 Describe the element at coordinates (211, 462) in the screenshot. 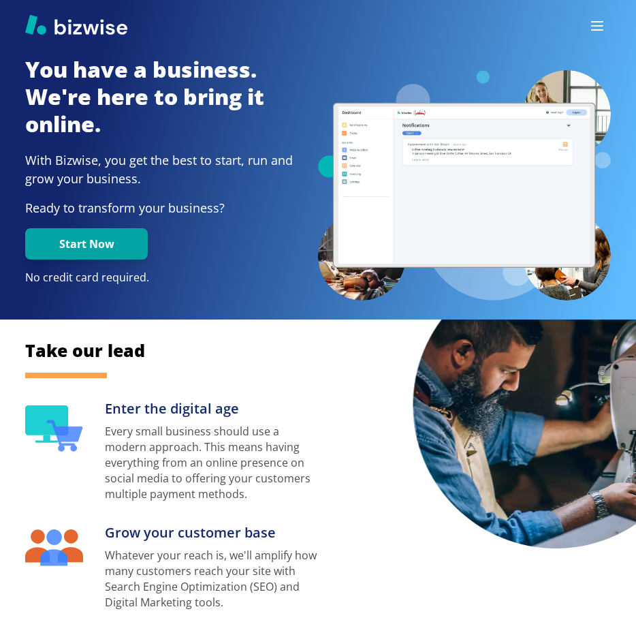

I see `p: Every small business should use a modern approach. This means having everything from an online pr...` at that location.